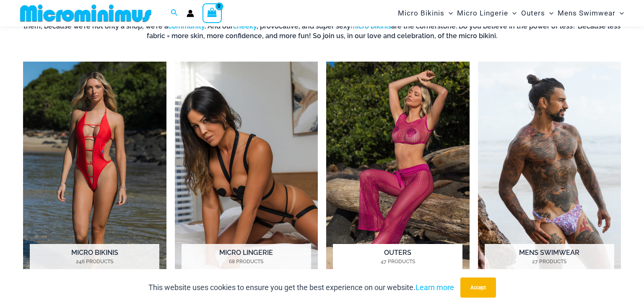  Describe the element at coordinates (550, 171) in the screenshot. I see `a: Visit product category Mens Swimwear` at that location.